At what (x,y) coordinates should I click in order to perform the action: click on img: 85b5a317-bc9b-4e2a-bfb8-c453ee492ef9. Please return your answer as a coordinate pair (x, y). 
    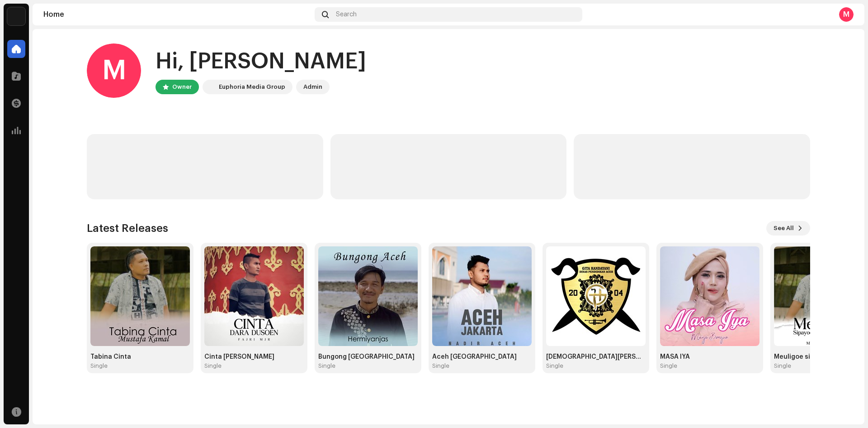
    Looking at the image, I should click on (710, 296).